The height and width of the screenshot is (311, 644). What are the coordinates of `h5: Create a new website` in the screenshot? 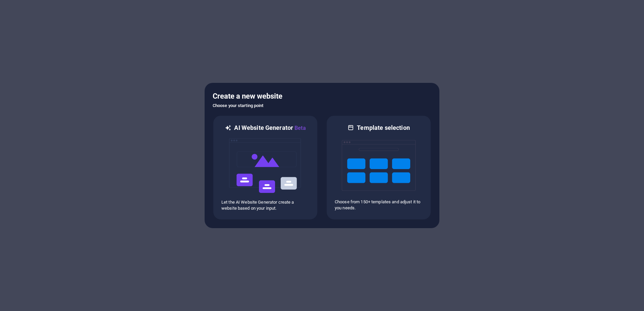 It's located at (322, 96).